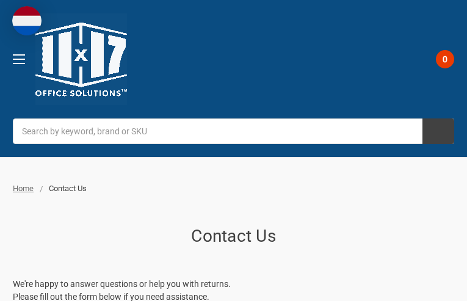 The height and width of the screenshot is (301, 467). Describe the element at coordinates (432, 59) in the screenshot. I see `a: 0` at that location.